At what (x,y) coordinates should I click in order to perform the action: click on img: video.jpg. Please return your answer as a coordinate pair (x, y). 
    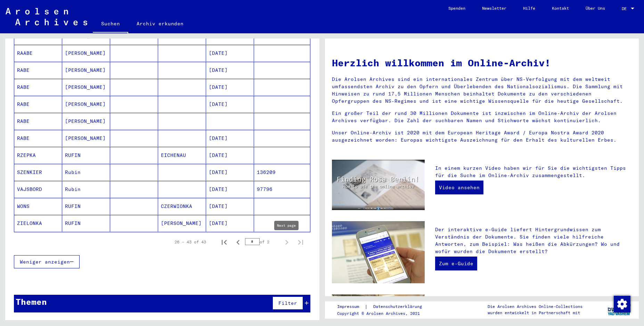
    Looking at the image, I should click on (378, 185).